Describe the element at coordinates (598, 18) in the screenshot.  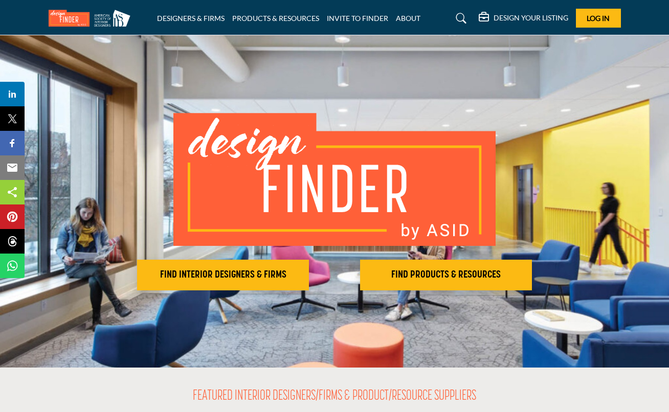
I see `span: Log In` at that location.